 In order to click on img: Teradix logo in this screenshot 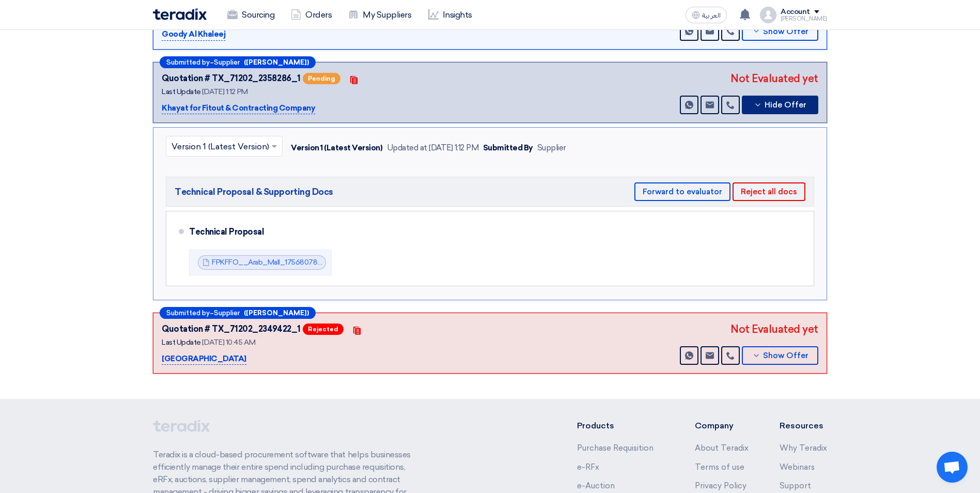, I will do `click(180, 14)`.